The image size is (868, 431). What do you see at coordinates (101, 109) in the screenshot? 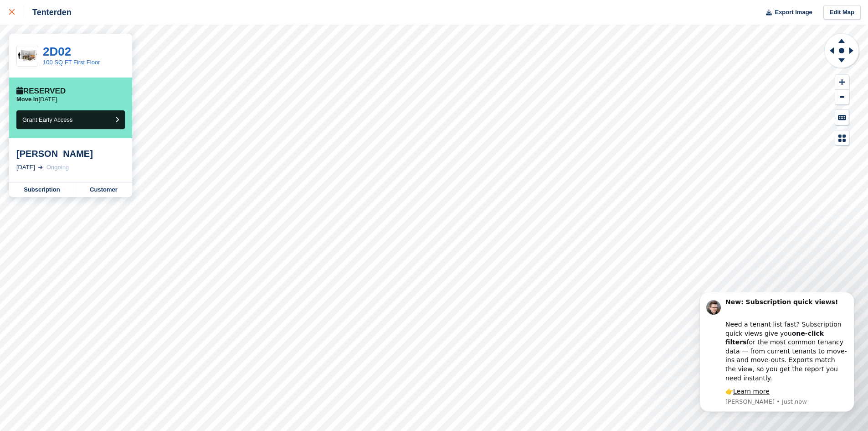
I see `p: Message from Steven, sent Just now` at bounding box center [101, 109].